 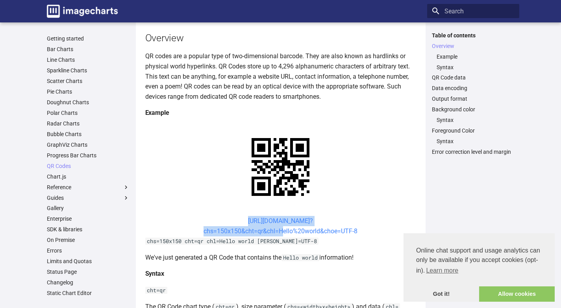 What do you see at coordinates (88, 177) in the screenshot?
I see `a: Chart.js` at bounding box center [88, 177].